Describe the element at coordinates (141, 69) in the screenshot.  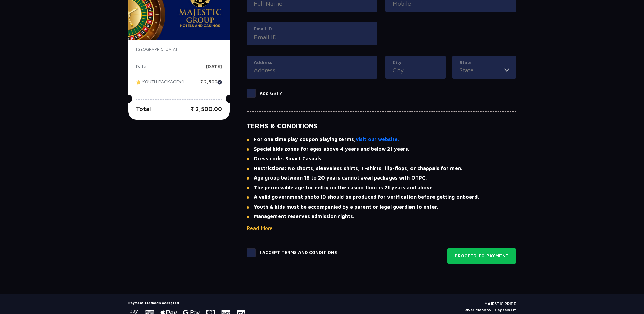
I see `p: Date` at that location.